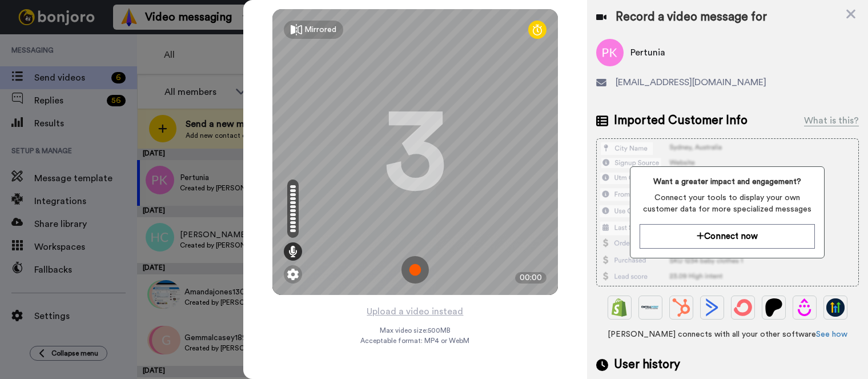 The height and width of the screenshot is (379, 868). What do you see at coordinates (530, 278) in the screenshot?
I see `div: 00:00` at bounding box center [530, 278].